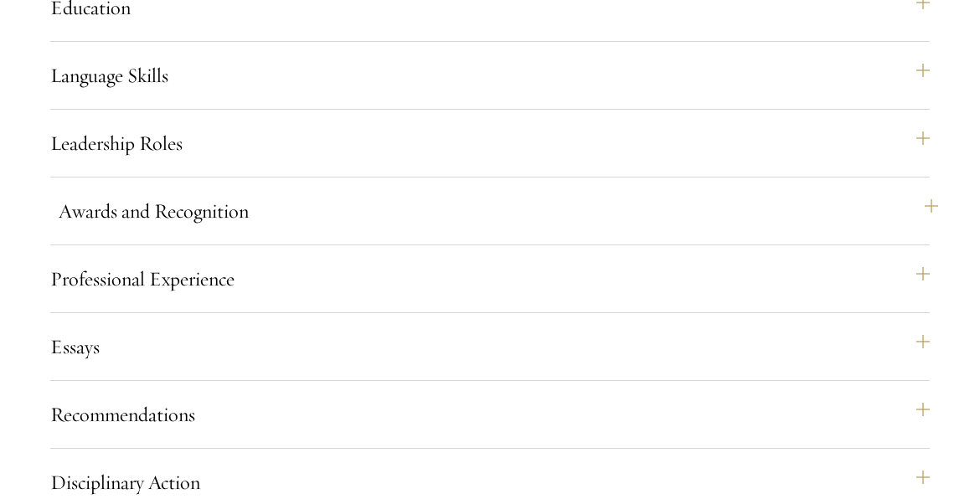 This screenshot has height=499, width=980. What do you see at coordinates (490, 144) in the screenshot?
I see `button: Leadership Roles` at bounding box center [490, 144].